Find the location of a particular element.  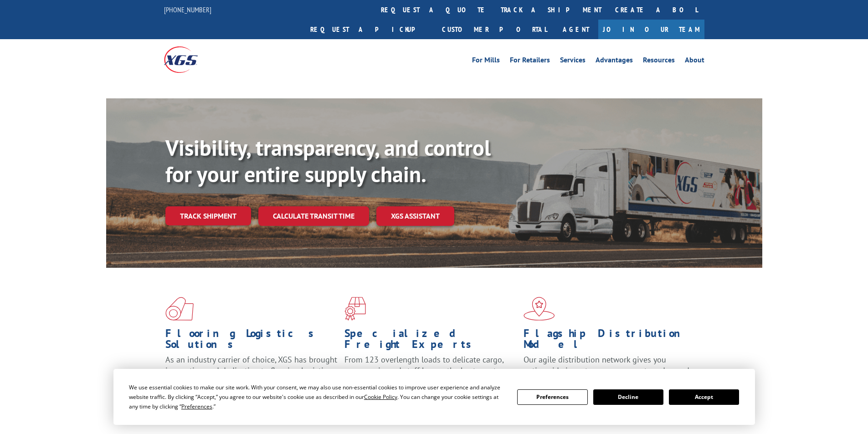

a: Request a pickup is located at coordinates (369, 29).